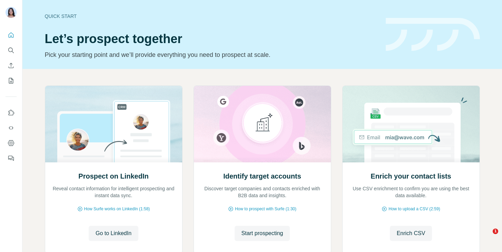 The height and width of the screenshot is (252, 502). What do you see at coordinates (211, 55) in the screenshot?
I see `p: Pick your starting point and we’ll provide everything you need to prospect at scale.` at bounding box center [211, 55].